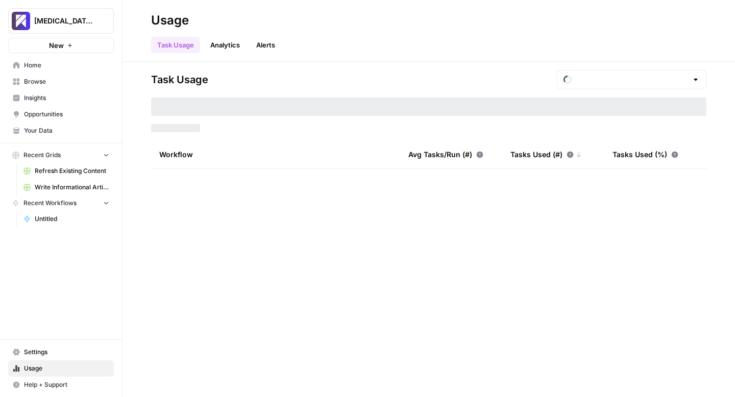 The height and width of the screenshot is (397, 735). Describe the element at coordinates (66, 187) in the screenshot. I see `a: Write Informational Article` at that location.